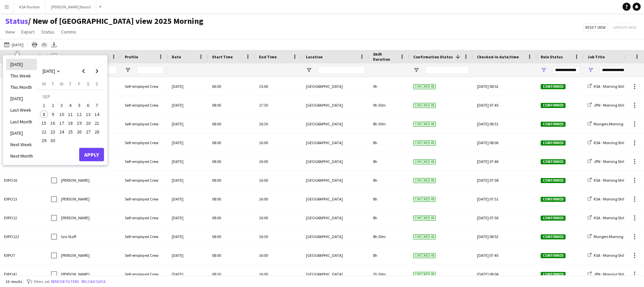  I want to click on button: 22-09-2025, so click(44, 132).